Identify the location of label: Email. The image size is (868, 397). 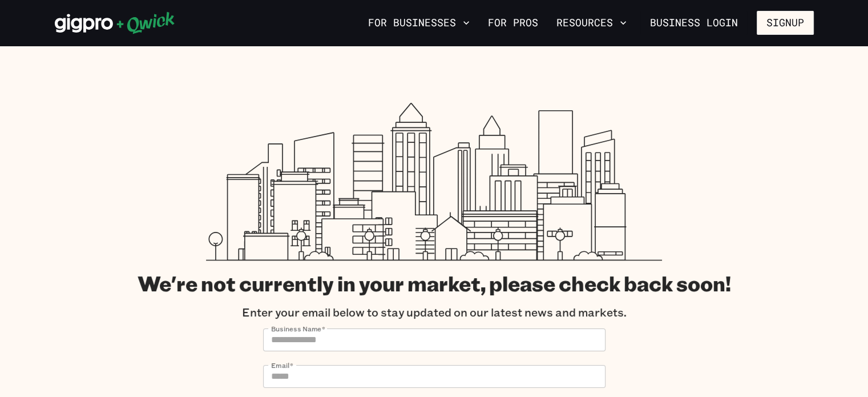
(282, 364).